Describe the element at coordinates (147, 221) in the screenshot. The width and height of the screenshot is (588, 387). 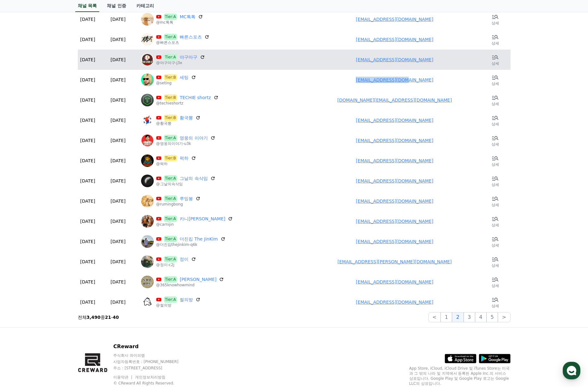
I see `img: 카니진 Carni Jin` at that location.